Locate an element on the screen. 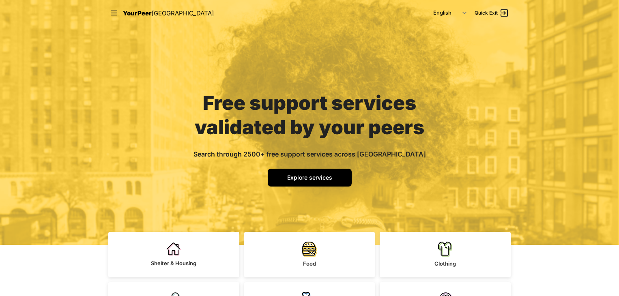 The image size is (619, 296). a: Quick Exit is located at coordinates (491, 13).